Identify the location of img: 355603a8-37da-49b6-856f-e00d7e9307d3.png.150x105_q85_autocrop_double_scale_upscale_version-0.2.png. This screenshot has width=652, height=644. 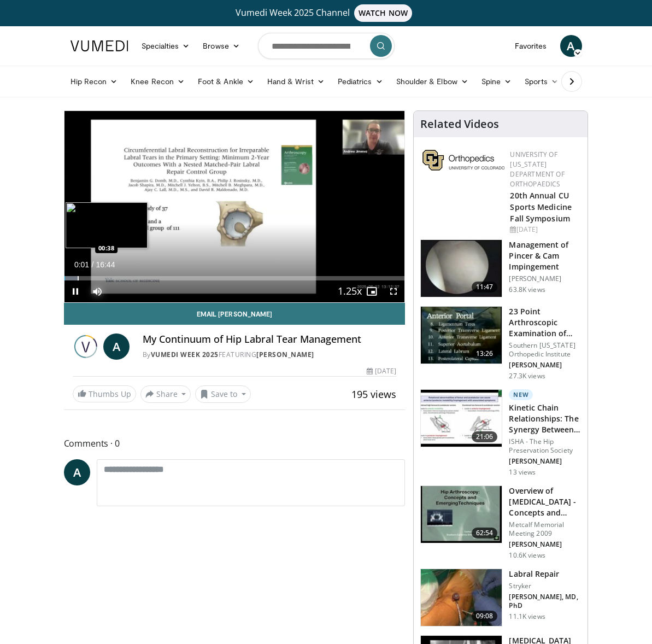
(463, 161).